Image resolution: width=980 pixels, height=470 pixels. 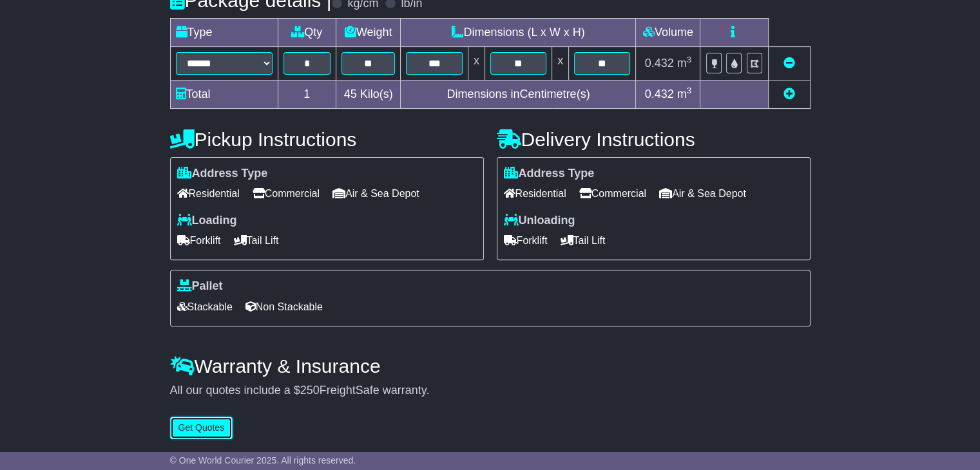 I want to click on td: Type, so click(x=223, y=32).